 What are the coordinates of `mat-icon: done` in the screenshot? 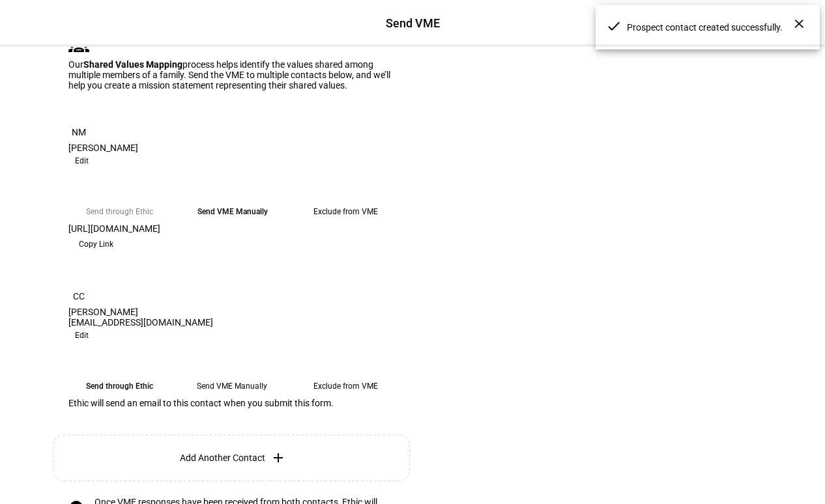 It's located at (614, 26).